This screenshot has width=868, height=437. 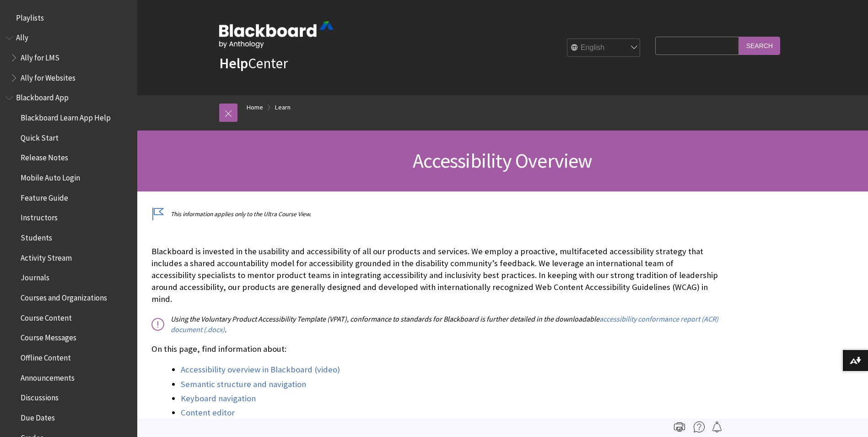 What do you see at coordinates (69, 18) in the screenshot?
I see `nav: Book outline for Playlists` at bounding box center [69, 18].